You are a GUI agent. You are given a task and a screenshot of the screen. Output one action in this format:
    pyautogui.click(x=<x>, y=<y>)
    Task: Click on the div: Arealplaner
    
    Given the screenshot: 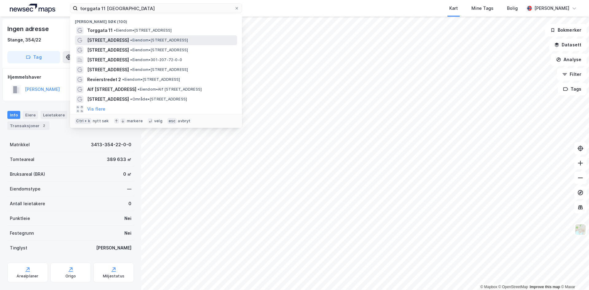 What is the action you would take?
    pyautogui.click(x=27, y=276)
    